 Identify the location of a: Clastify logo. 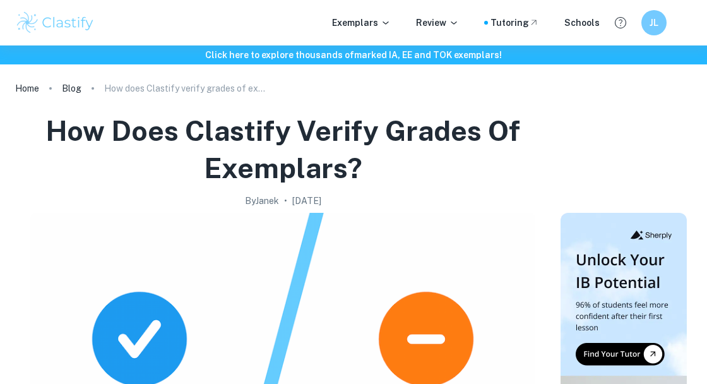
(55, 23).